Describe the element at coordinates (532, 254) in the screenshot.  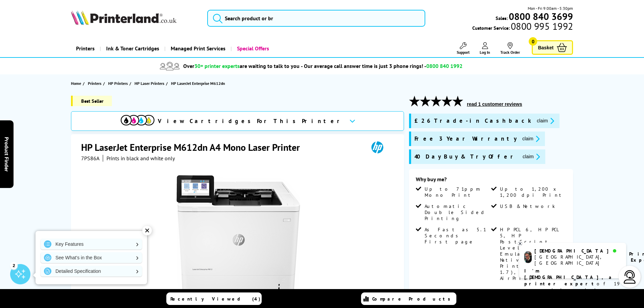
I see `span: HP PCL 6, HP PCL 5, HP PostScript Level 3 Emulation, Native PDF Printing (v 1.7), Apple AirPrint` at that location.